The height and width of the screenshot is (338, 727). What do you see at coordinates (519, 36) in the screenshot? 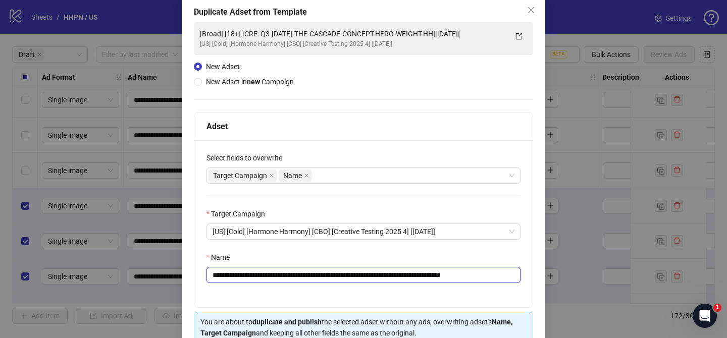
I see `span: export` at bounding box center [519, 36].